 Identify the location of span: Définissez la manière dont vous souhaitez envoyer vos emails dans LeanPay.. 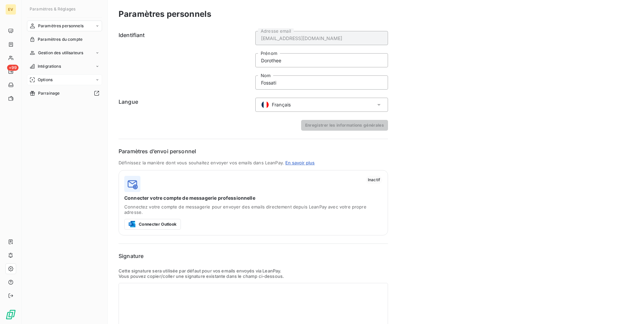
(201, 163).